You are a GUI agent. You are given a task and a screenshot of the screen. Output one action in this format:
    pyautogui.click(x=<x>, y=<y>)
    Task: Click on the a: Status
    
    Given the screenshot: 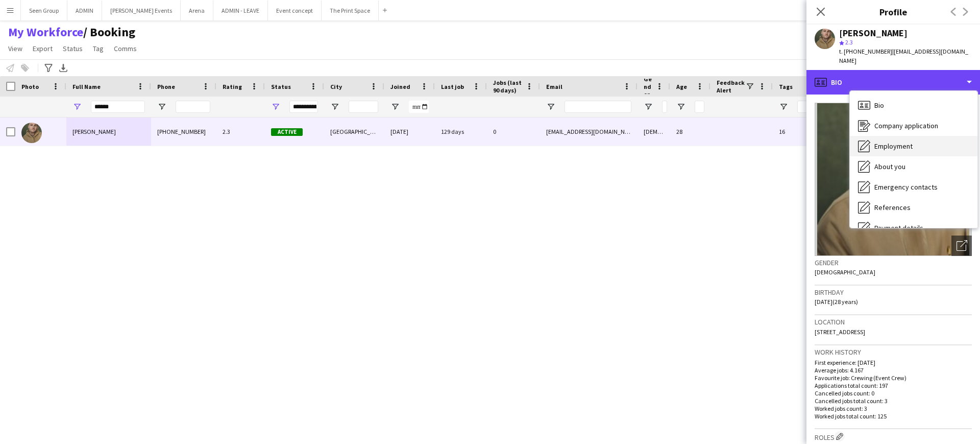 What is the action you would take?
    pyautogui.click(x=72, y=49)
    